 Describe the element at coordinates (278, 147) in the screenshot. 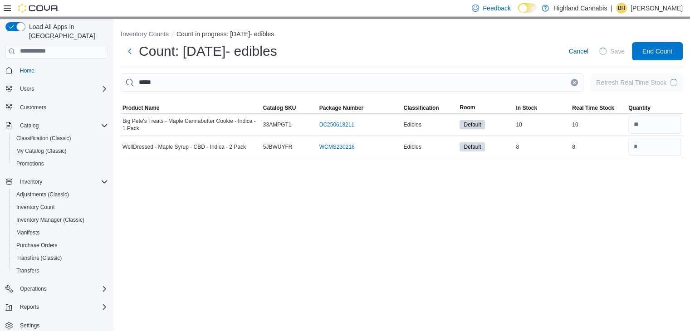

I see `span: 5JBWUYFR` at that location.